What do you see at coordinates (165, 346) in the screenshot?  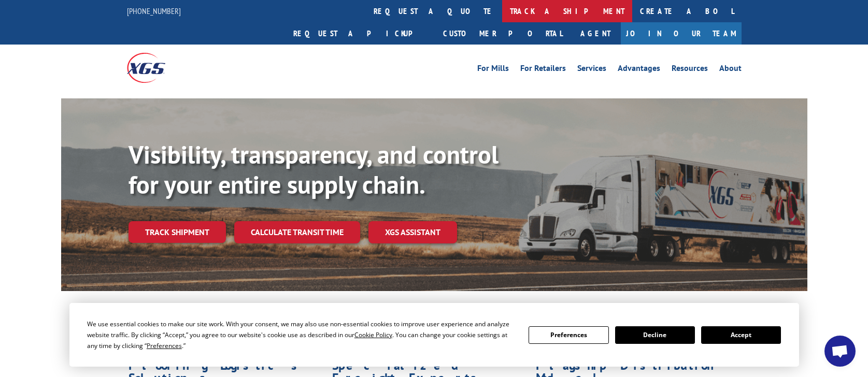 I see `span: Preferences` at bounding box center [165, 346].